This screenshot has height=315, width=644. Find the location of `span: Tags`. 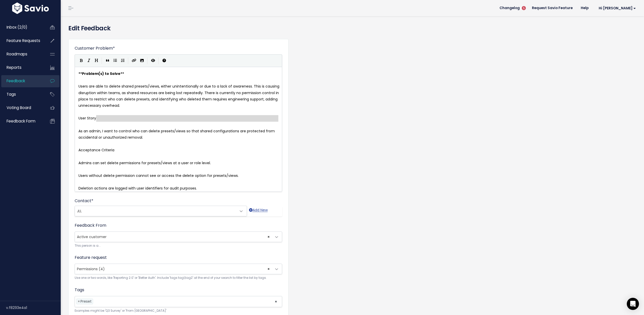

span: Tags is located at coordinates (11, 94).